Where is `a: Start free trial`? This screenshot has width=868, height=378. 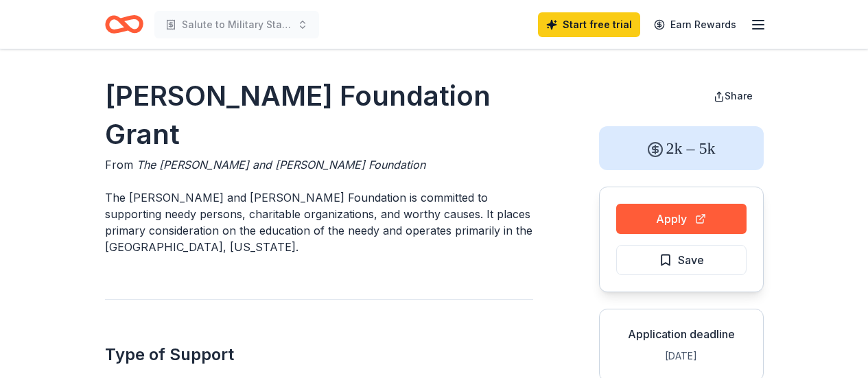 a: Start free trial is located at coordinates (589, 25).